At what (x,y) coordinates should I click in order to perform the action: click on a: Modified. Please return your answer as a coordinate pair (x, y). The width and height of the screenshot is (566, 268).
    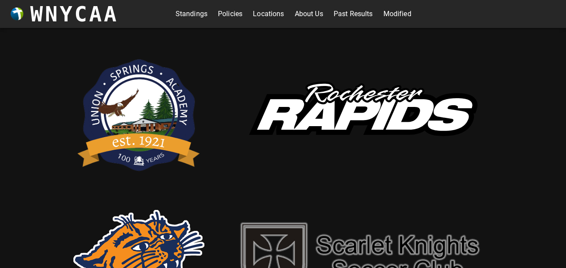
    Looking at the image, I should click on (398, 14).